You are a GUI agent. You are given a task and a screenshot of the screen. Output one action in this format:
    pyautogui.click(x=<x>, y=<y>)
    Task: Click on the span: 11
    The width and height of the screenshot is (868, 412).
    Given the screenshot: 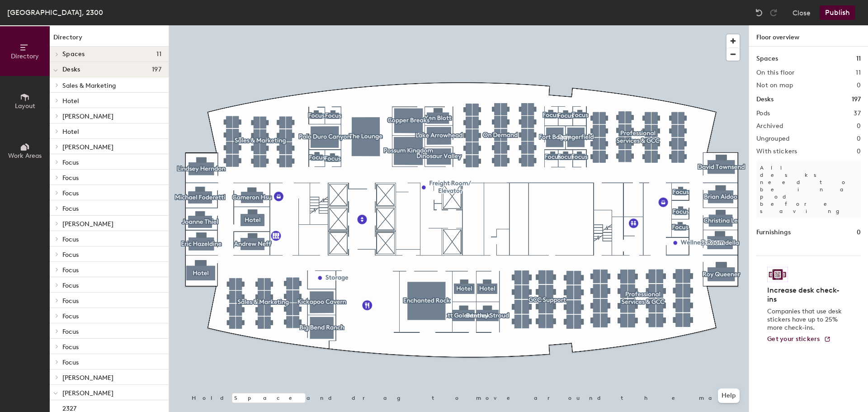 What is the action you would take?
    pyautogui.click(x=159, y=54)
    